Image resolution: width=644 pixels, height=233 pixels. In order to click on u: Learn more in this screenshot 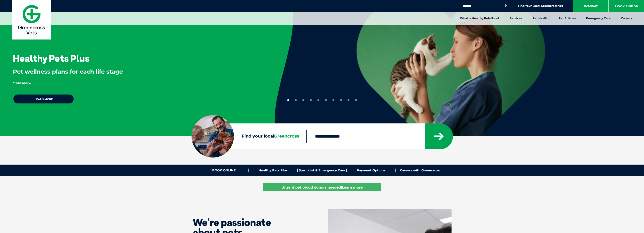, I will do `click(352, 187)`.